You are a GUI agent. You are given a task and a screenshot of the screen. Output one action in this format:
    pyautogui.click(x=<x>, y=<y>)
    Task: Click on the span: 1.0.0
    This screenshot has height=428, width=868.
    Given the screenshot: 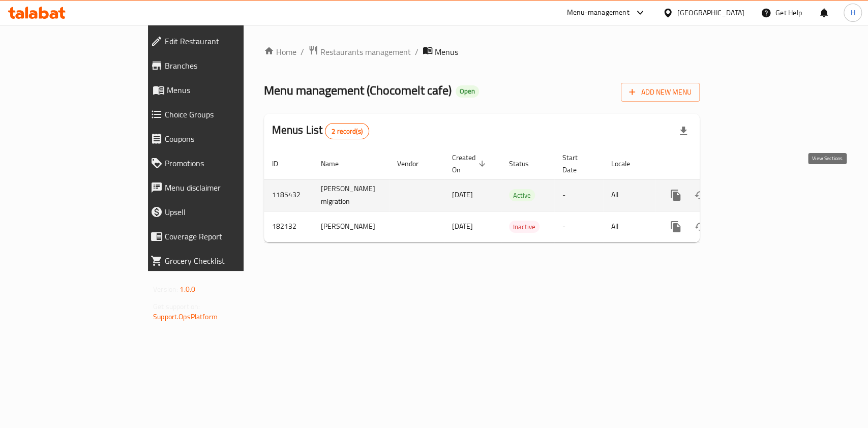 What is the action you would take?
    pyautogui.click(x=187, y=289)
    